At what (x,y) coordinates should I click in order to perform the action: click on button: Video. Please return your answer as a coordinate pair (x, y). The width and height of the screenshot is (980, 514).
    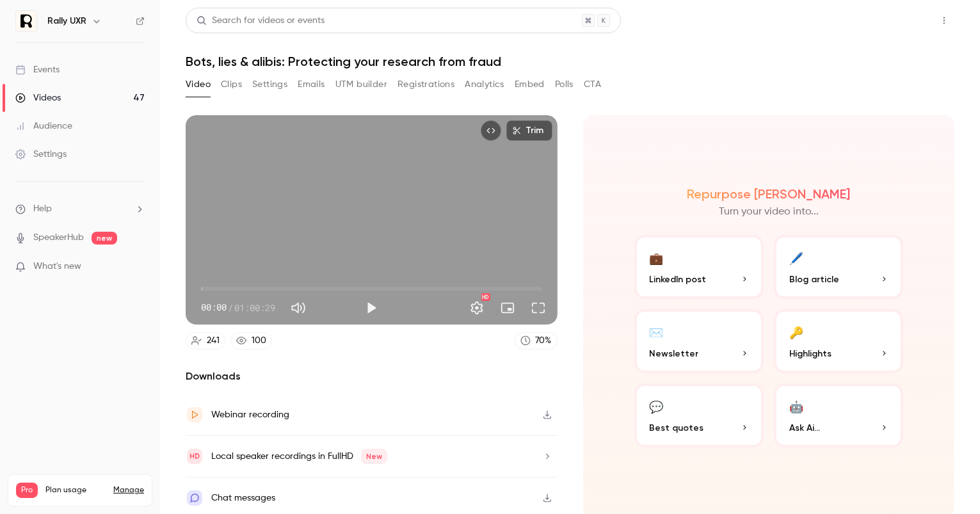
    Looking at the image, I should click on (198, 84).